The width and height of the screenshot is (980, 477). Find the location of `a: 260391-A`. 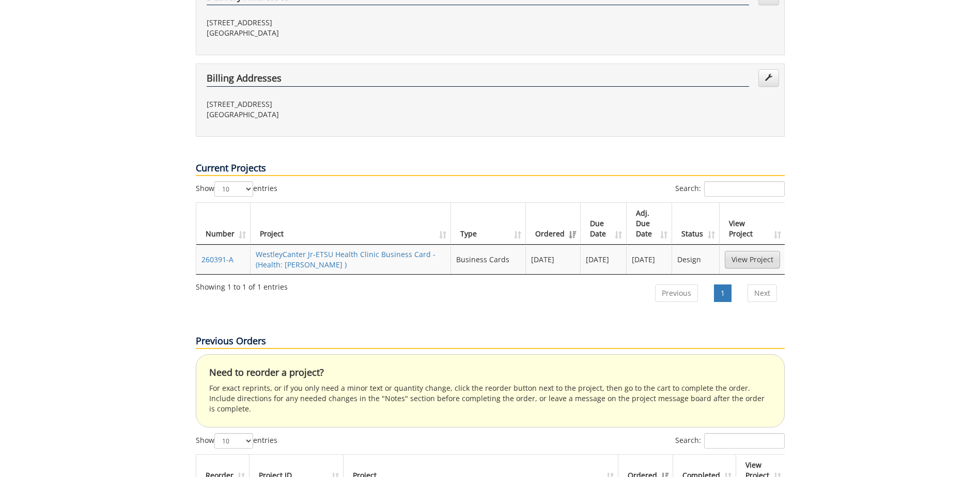

a: 260391-A is located at coordinates (217, 260).